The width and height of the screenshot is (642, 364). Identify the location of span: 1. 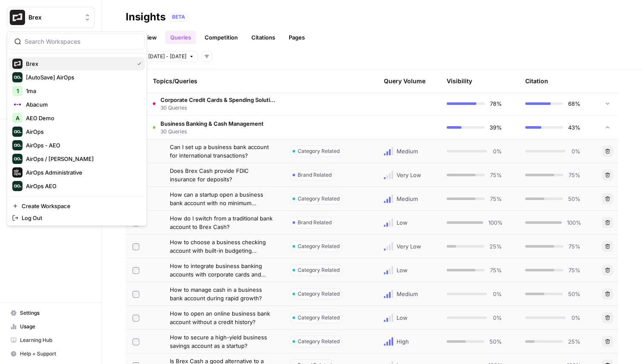
(17, 91).